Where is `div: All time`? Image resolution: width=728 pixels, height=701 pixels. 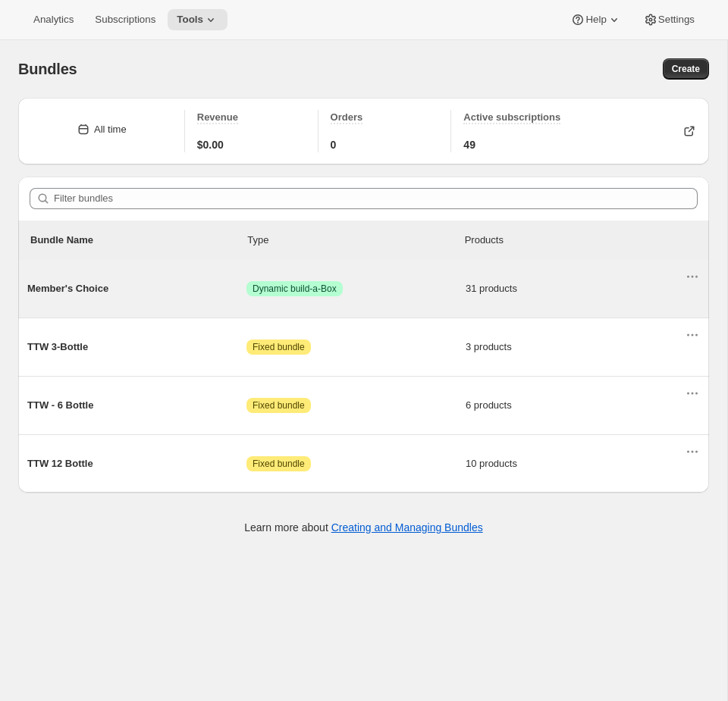
div: All time is located at coordinates (110, 129).